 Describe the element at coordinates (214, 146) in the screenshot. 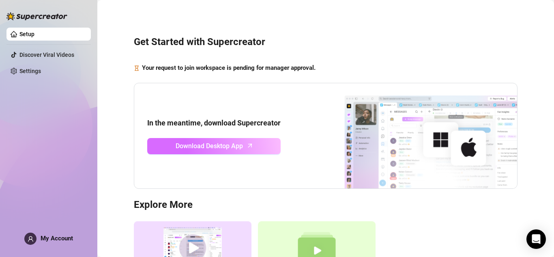

I see `a: Download Desktop Apparrow-up` at that location.